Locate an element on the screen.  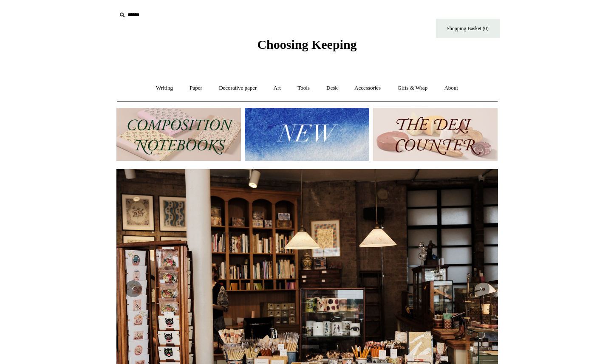
a: Accessories is located at coordinates (367, 88).